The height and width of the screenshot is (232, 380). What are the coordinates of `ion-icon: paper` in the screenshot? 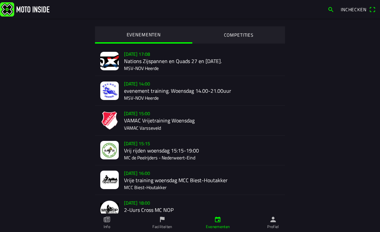 It's located at (107, 219).